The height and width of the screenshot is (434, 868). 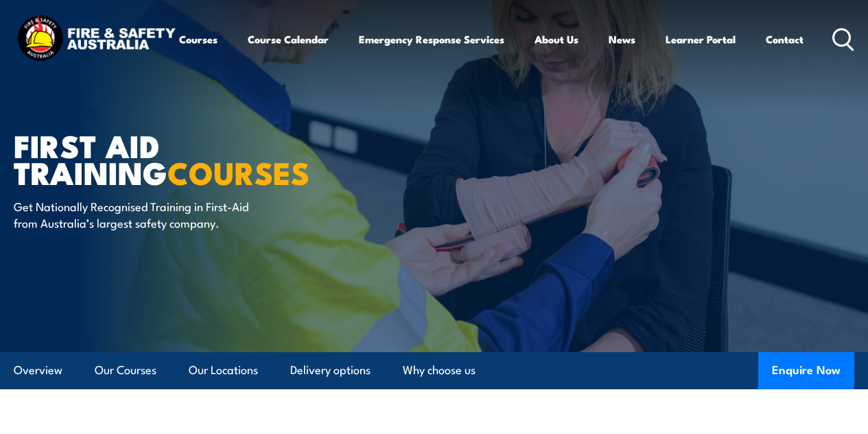 I want to click on button: Enquire Now, so click(x=807, y=370).